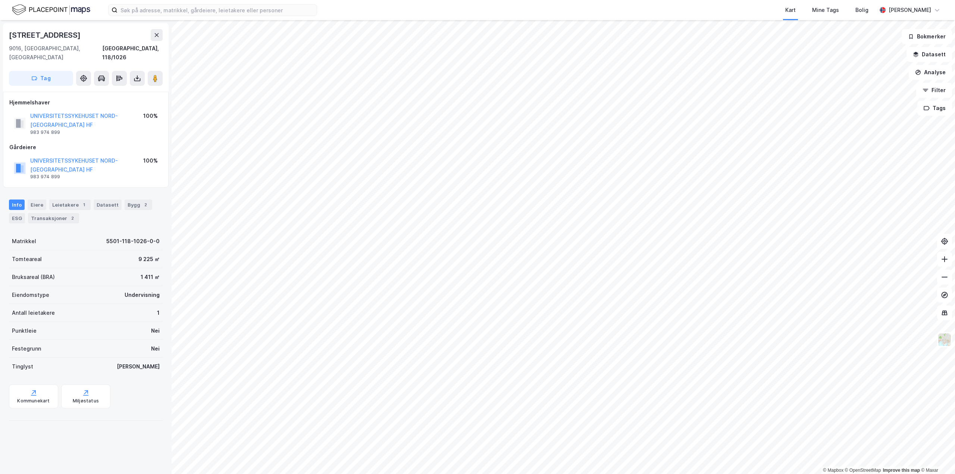  Describe the element at coordinates (24, 241) in the screenshot. I see `div: Matrikkel` at that location.